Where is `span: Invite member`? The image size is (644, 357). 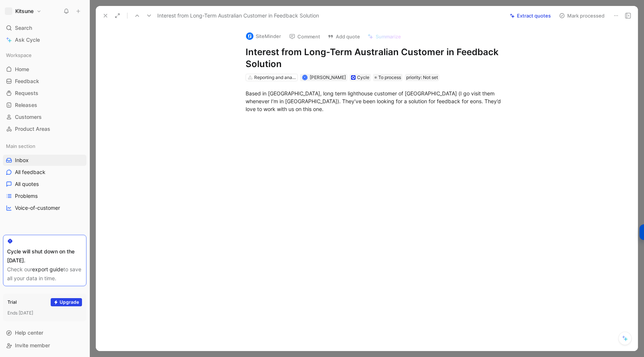 span: Invite member is located at coordinates (32, 345).